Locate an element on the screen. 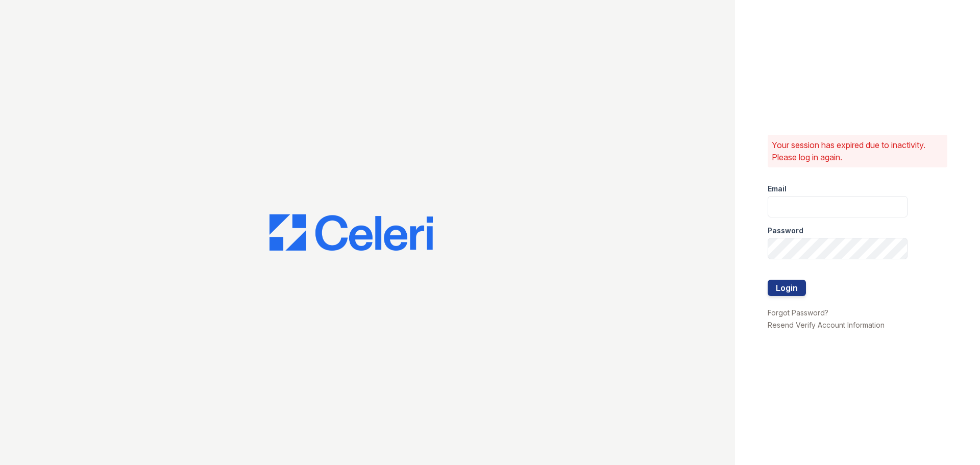 The width and height of the screenshot is (980, 465). label: Password is located at coordinates (785, 231).